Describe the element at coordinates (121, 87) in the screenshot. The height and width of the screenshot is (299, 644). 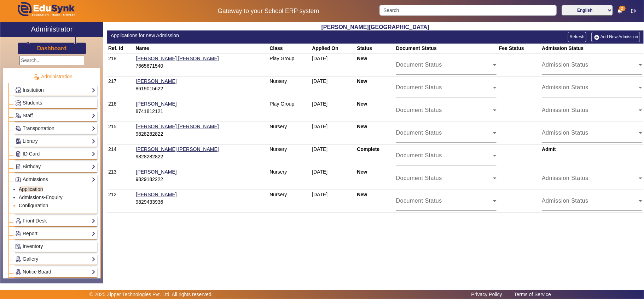
I see `td: 217` at that location.